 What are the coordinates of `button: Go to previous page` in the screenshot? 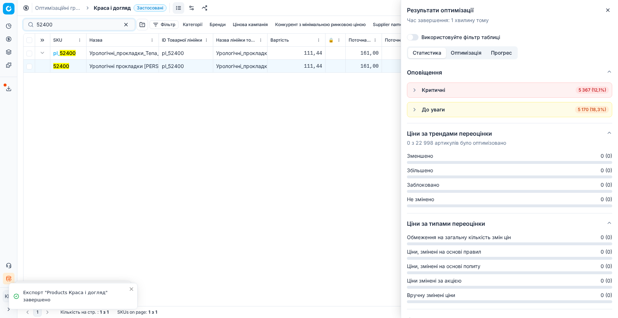 It's located at (27, 312).